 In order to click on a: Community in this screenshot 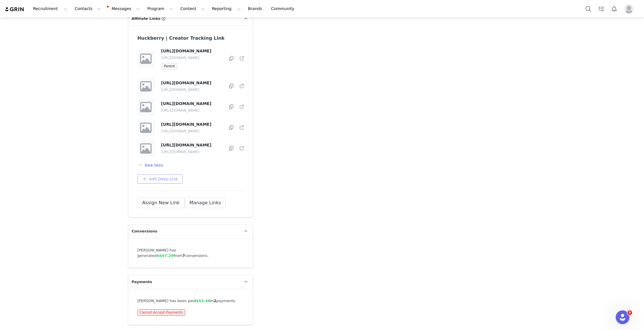, I will do `click(284, 9)`.